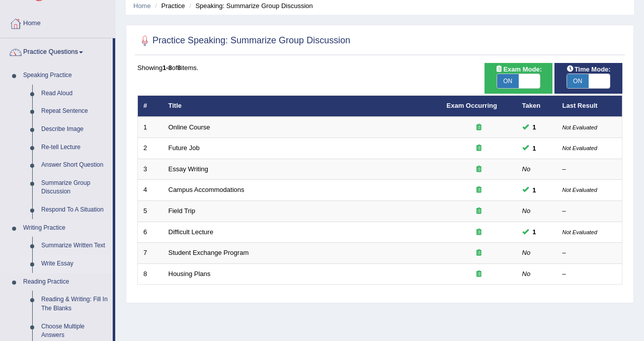 This screenshot has height=341, width=644. Describe the element at coordinates (589, 69) in the screenshot. I see `span: Time Mode:` at that location.